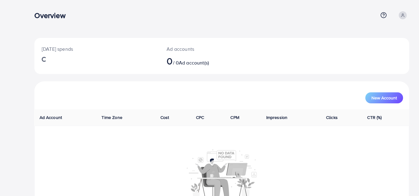 The height and width of the screenshot is (196, 419). Describe the element at coordinates (206, 49) in the screenshot. I see `p: Ad accounts` at that location.